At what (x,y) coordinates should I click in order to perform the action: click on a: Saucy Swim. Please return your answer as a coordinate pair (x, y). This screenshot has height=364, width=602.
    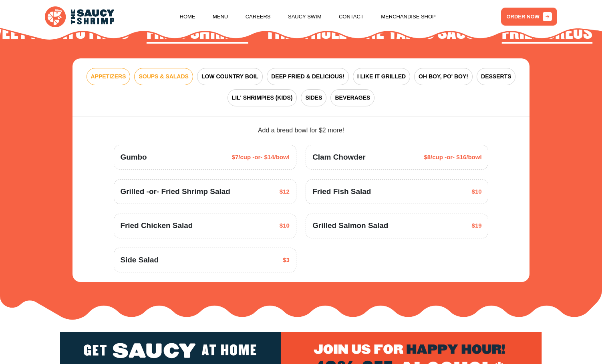
    Looking at the image, I should click on (305, 17).